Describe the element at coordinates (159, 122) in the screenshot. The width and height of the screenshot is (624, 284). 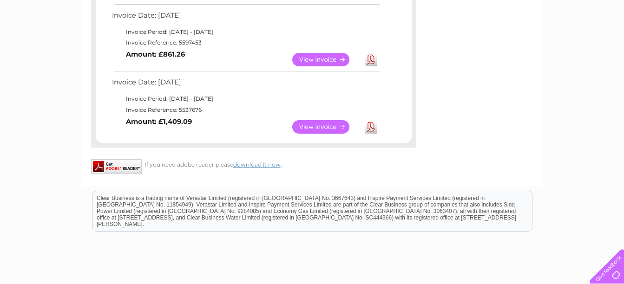
I see `b: Amount: £1,409.09` at that location.